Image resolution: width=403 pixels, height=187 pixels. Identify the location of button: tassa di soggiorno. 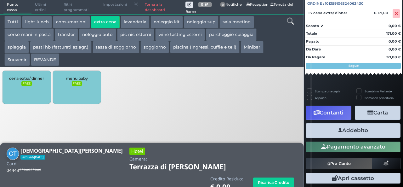
(116, 47).